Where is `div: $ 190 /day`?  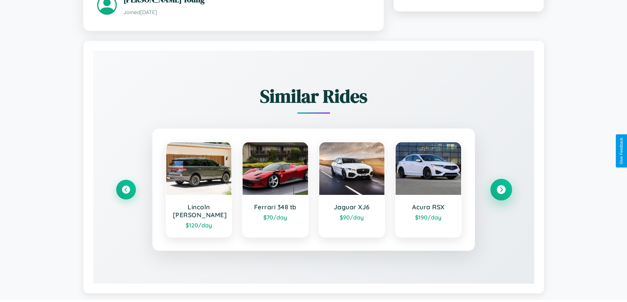
div: $ 190 /day is located at coordinates (428, 217).